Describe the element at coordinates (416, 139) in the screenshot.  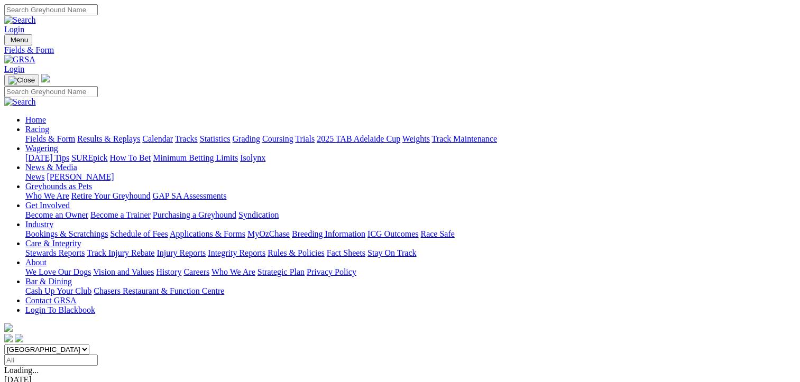
I see `a: Weights` at that location.